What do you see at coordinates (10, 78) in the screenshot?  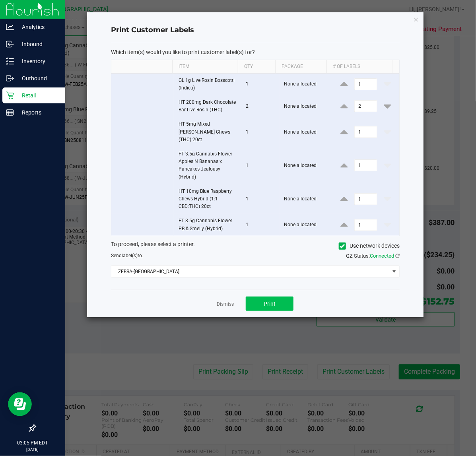 I see `inline-svg: Outbound` at bounding box center [10, 78].